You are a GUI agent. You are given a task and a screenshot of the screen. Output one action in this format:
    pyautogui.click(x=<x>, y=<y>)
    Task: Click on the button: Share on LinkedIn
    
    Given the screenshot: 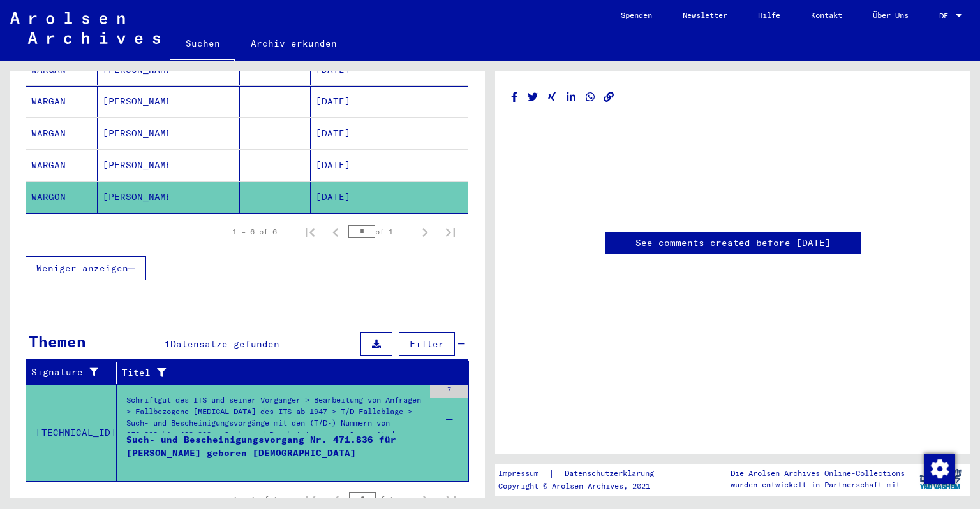 What is the action you would take?
    pyautogui.click(x=571, y=97)
    